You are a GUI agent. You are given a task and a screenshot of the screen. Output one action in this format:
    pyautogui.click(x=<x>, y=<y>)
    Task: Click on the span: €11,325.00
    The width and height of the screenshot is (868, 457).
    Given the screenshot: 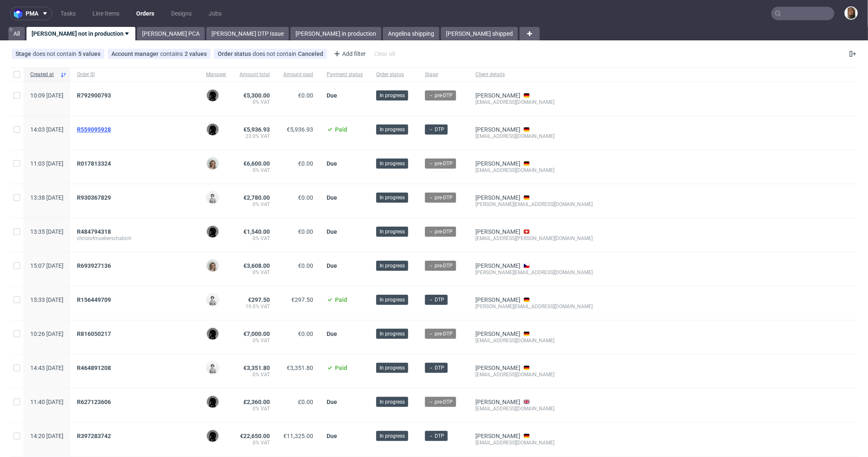 What is the action you would take?
    pyautogui.click(x=298, y=436)
    